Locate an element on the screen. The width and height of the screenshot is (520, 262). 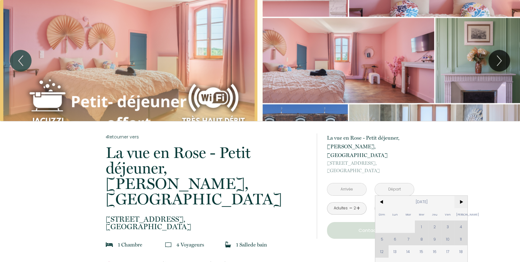
span: Mar is located at coordinates (409, 214).